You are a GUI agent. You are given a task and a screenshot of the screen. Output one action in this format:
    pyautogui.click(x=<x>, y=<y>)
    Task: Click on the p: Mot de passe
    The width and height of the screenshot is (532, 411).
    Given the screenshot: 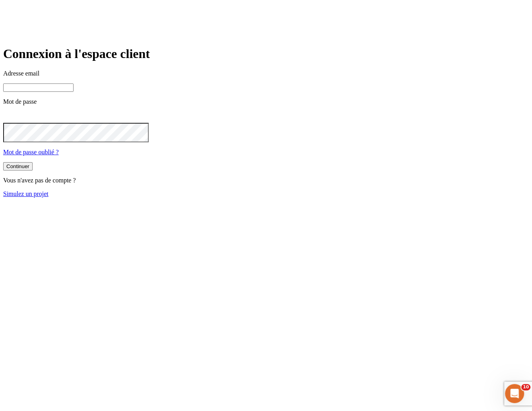 What is the action you would take?
    pyautogui.click(x=266, y=102)
    